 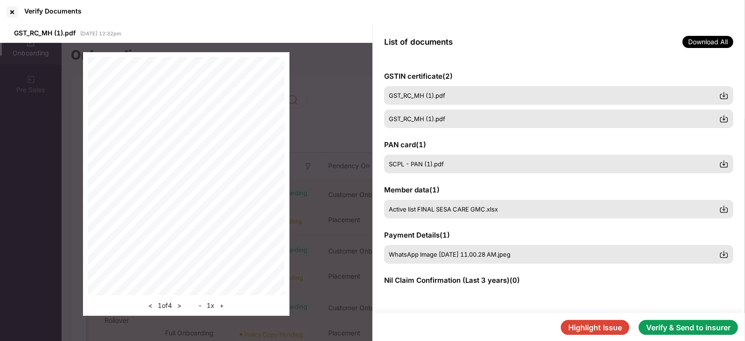 I want to click on span: Nil Claim Confirmation (Last 3 years) ( 0 ), so click(x=451, y=280).